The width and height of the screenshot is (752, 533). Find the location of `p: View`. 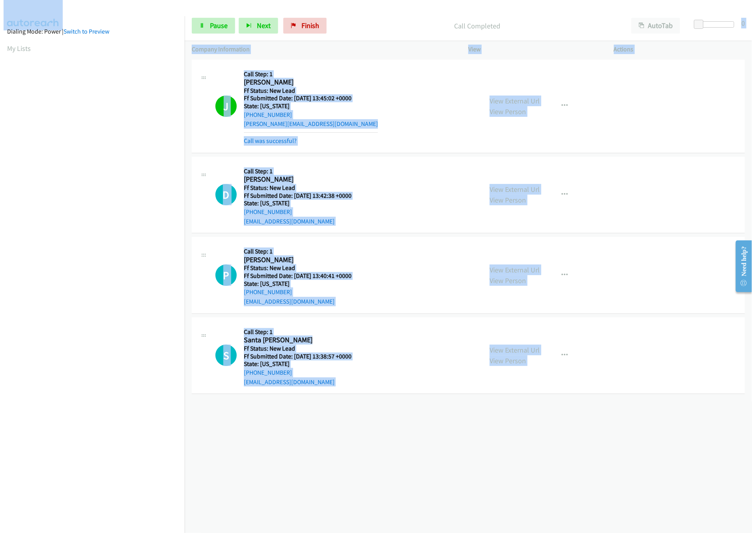

p: View is located at coordinates (534, 49).